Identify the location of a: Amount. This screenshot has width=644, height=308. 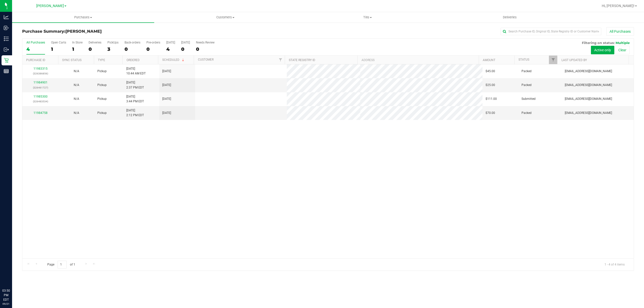
(489, 60).